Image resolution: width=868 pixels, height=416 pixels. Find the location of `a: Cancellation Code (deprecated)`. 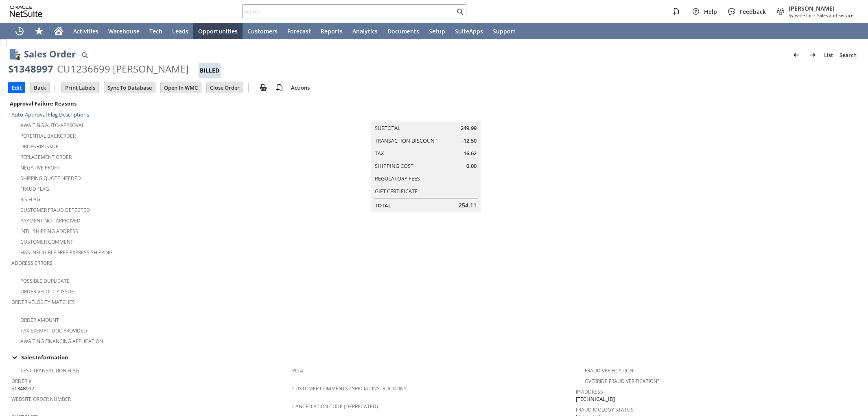

a: Cancellation Code (deprecated) is located at coordinates (335, 406).